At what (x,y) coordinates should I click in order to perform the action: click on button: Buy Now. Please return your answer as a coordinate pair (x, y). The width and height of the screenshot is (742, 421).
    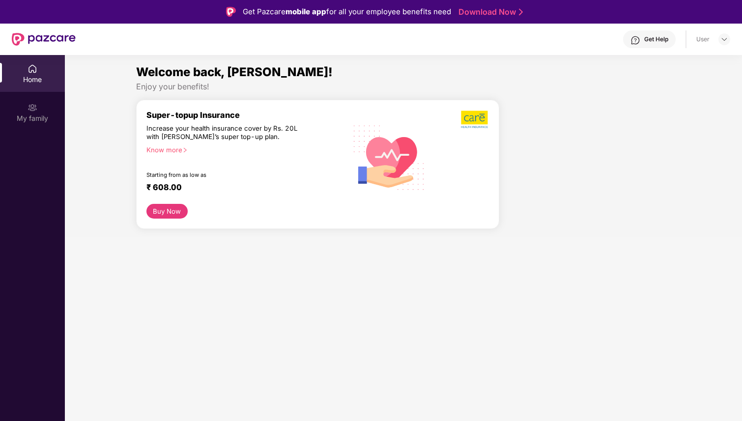
    Looking at the image, I should click on (167, 211).